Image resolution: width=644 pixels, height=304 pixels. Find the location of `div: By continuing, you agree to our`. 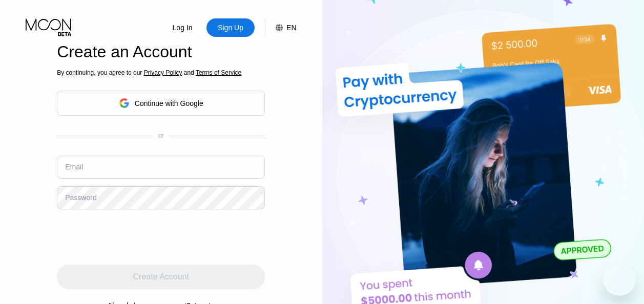

div: By continuing, you agree to our is located at coordinates (161, 73).